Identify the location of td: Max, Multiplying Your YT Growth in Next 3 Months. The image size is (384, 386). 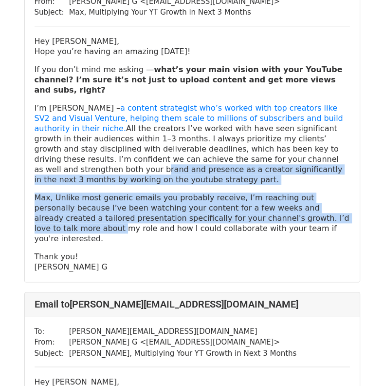
(174, 12).